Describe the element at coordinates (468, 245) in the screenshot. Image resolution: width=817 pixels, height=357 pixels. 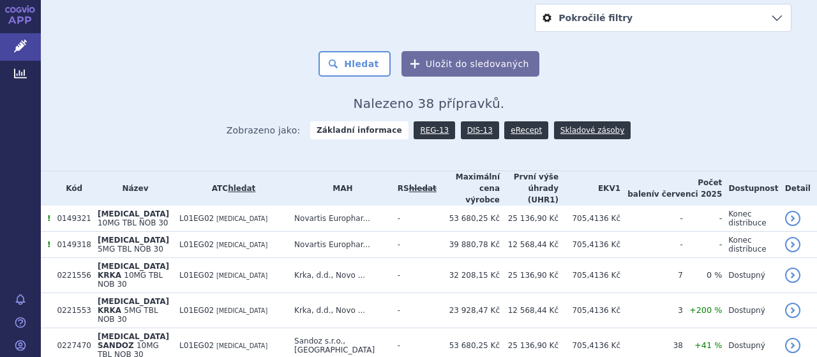
I see `td: 39 880,78 Kč` at that location.